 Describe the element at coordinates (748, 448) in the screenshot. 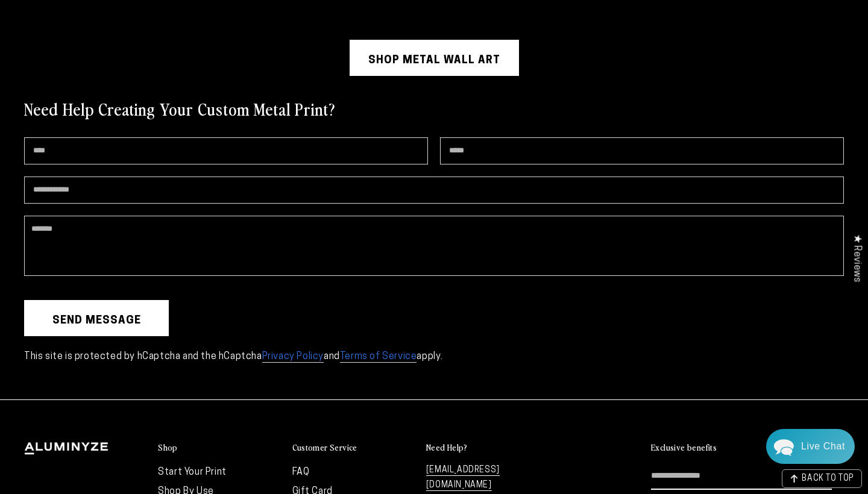

I see `summary: Exclusive benefits` at that location.